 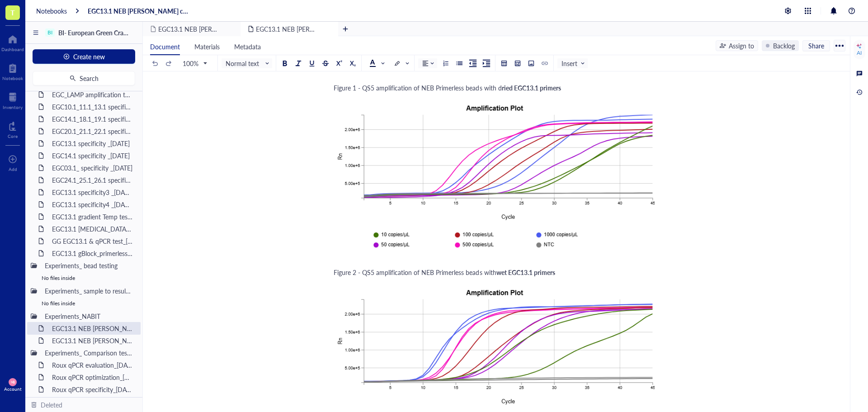 What do you see at coordinates (52, 11) in the screenshot?
I see `a: Notebooks` at bounding box center [52, 11].